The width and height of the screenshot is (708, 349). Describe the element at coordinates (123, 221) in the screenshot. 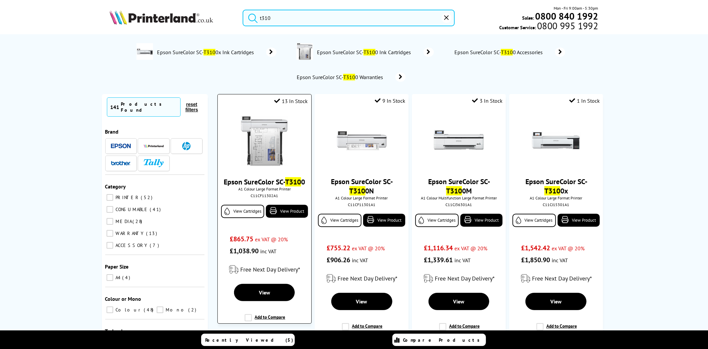

I see `span: MEDIA` at that location.